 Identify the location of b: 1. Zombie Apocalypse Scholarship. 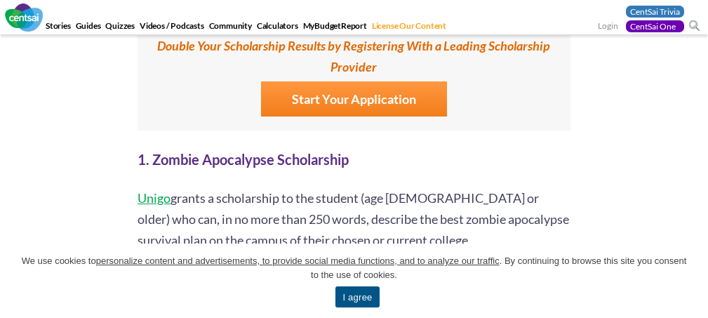
(243, 159).